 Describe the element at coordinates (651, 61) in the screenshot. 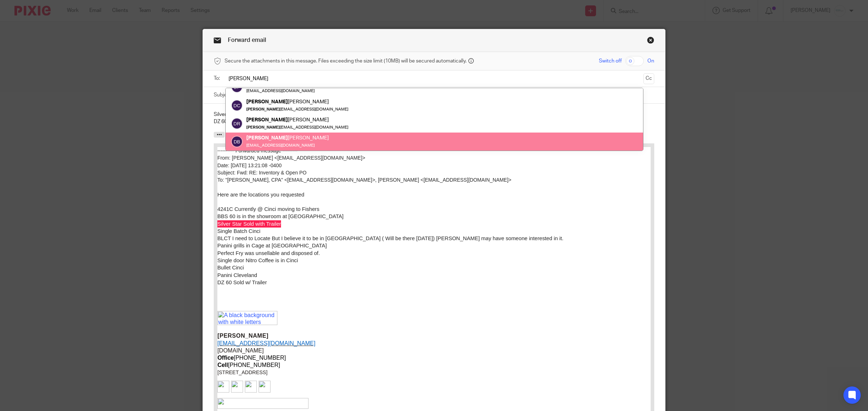

I see `span: On` at that location.